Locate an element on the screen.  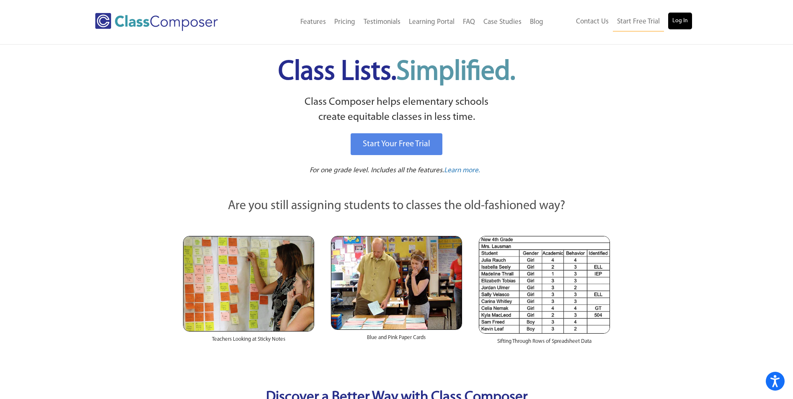
span: Start Your Free Trial is located at coordinates (397, 144).